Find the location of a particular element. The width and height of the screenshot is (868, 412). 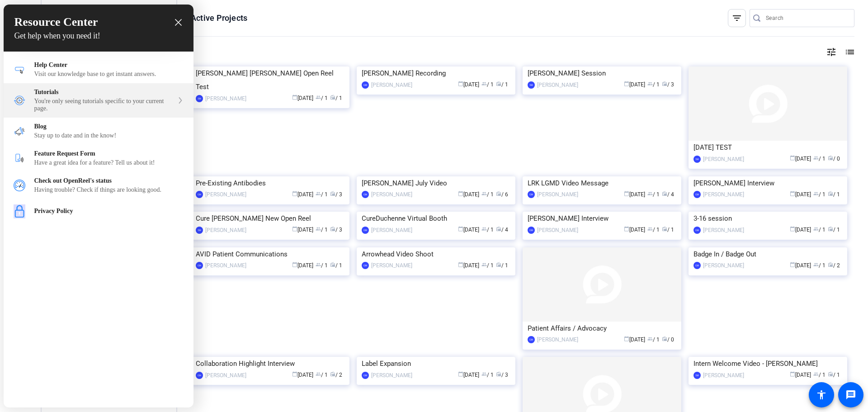

div: Having trouble? Check if things are looking good. is located at coordinates (109, 190).